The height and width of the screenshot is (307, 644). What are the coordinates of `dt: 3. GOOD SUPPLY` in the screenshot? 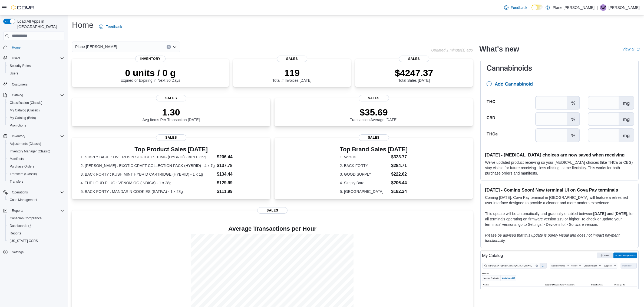 It's located at (364, 174).